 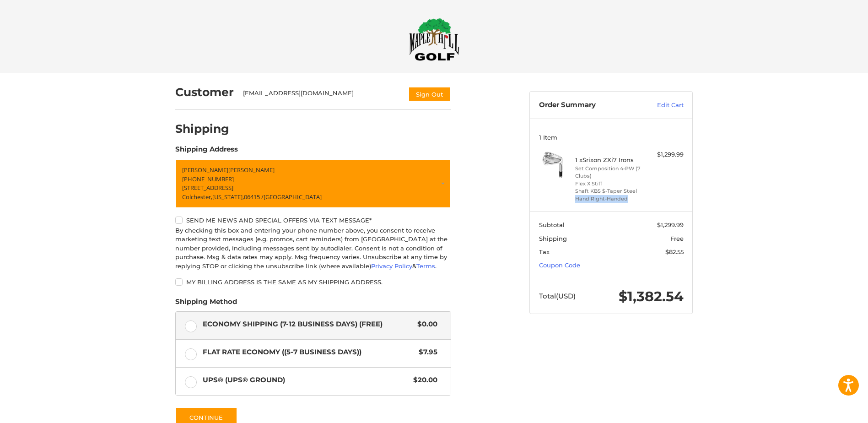 What do you see at coordinates (610, 172) in the screenshot?
I see `li: Set Composition 4-PW (7 Clubs)` at bounding box center [610, 172].